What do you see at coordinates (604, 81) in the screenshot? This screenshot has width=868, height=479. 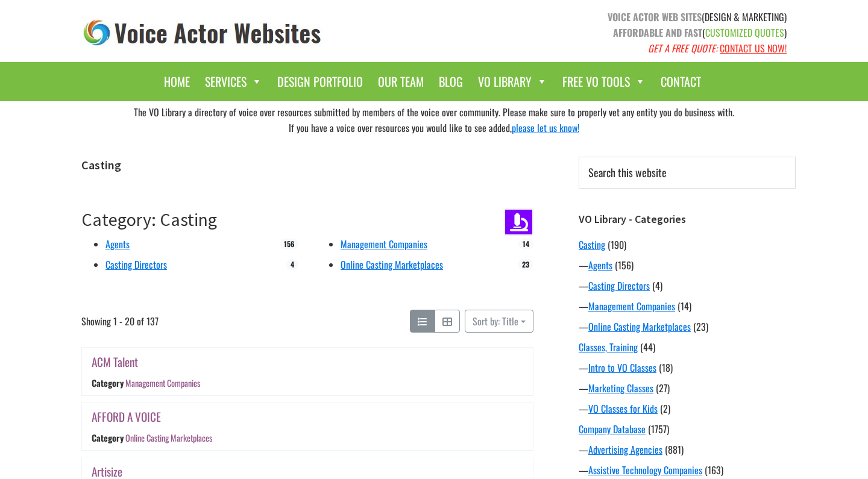 I see `a: Free VO Tools` at bounding box center [604, 81].